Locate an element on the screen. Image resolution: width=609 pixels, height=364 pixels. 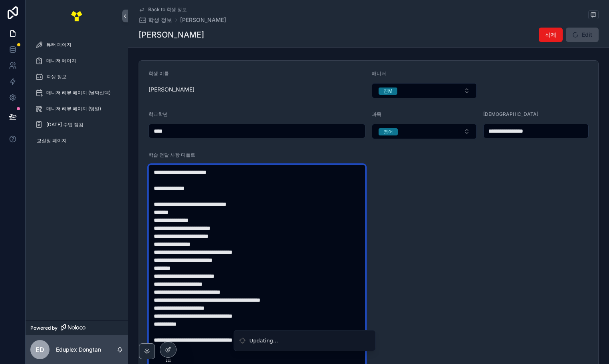
span: 매니저 is located at coordinates (379, 73).